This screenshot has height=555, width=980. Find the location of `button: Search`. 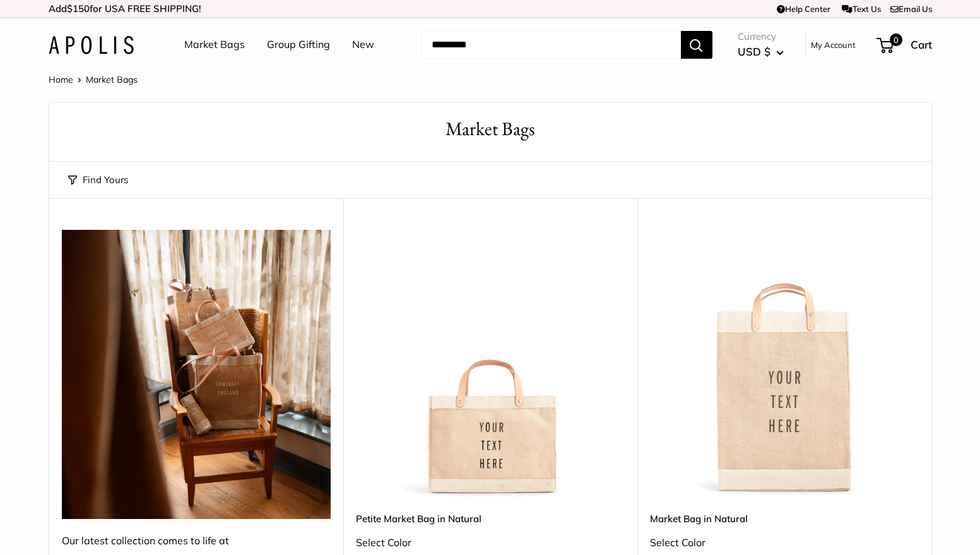

button: Search is located at coordinates (697, 45).